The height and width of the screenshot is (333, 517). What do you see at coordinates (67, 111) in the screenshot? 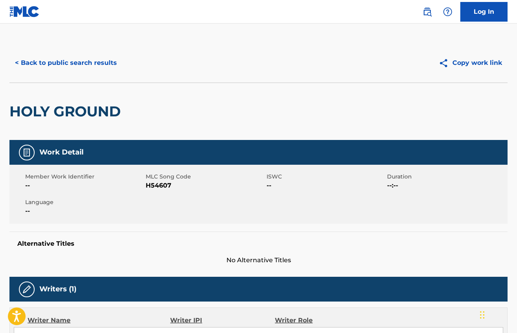
I see `h2: HOLY GROUND` at bounding box center [67, 111].